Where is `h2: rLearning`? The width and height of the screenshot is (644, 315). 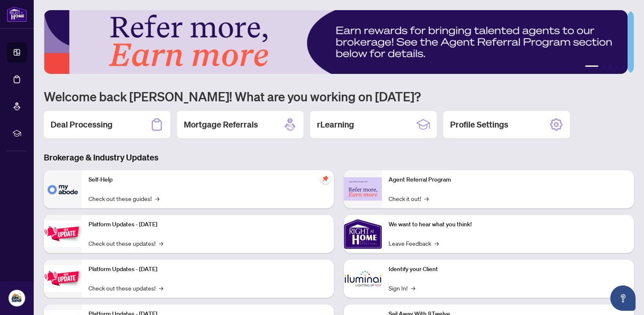 h2: rLearning is located at coordinates (336, 125).